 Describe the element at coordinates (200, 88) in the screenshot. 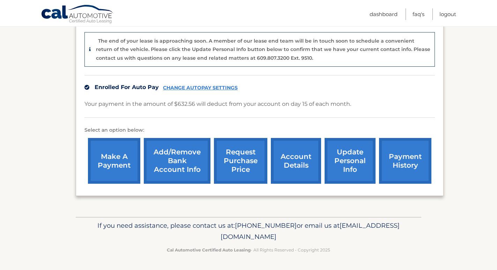

I see `a: CHANGE AUTOPAY SETTINGS` at that location.